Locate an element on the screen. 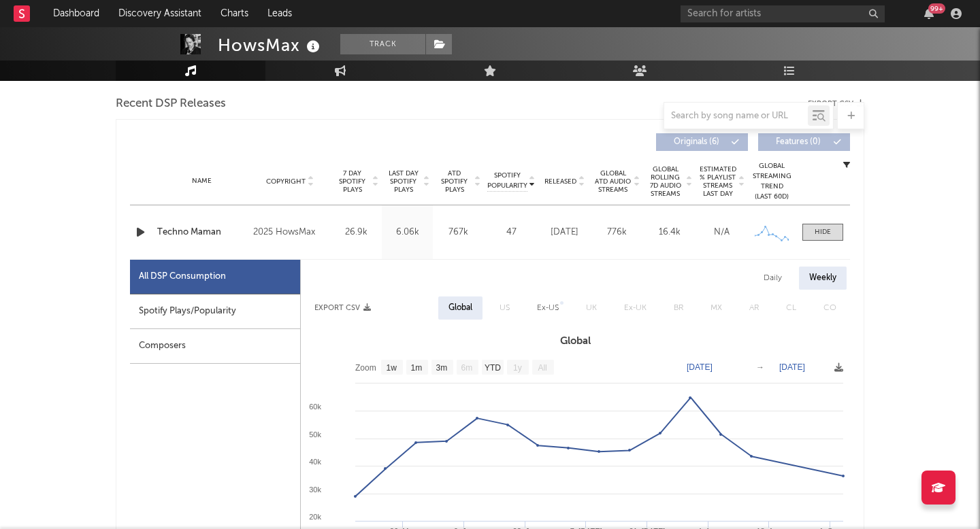 Image resolution: width=980 pixels, height=529 pixels. div: Global Streaming Trend (Last 60D) is located at coordinates (772, 182).